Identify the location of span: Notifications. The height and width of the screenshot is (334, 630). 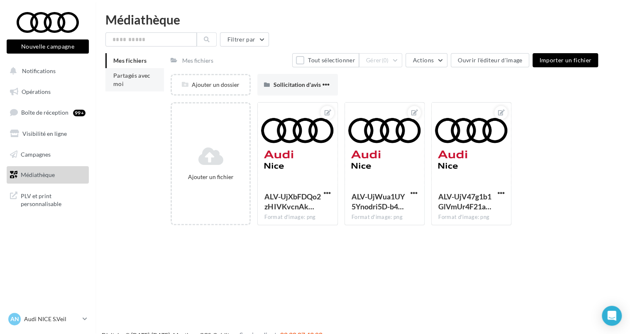
(39, 71).